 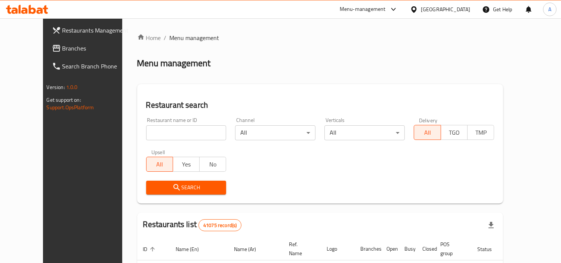 What do you see at coordinates (213, 164) in the screenshot?
I see `span: No` at bounding box center [213, 164].